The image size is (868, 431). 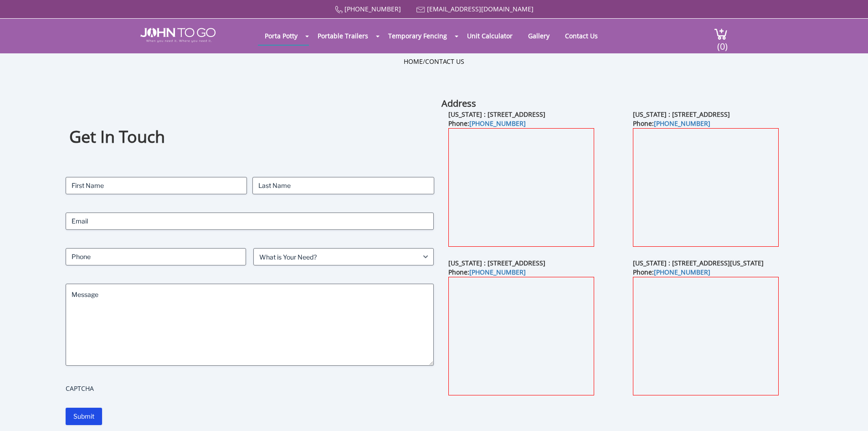 I want to click on input: Last Name, so click(x=343, y=185).